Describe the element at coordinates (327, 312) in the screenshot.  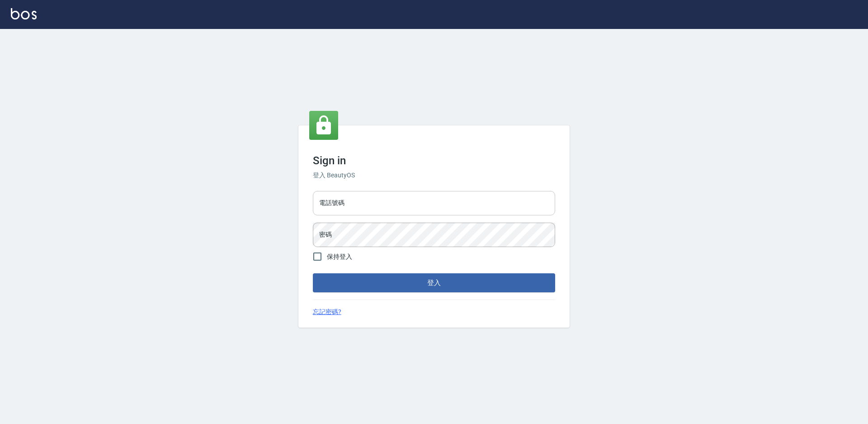
I see `a: 忘記密碼?` at that location.